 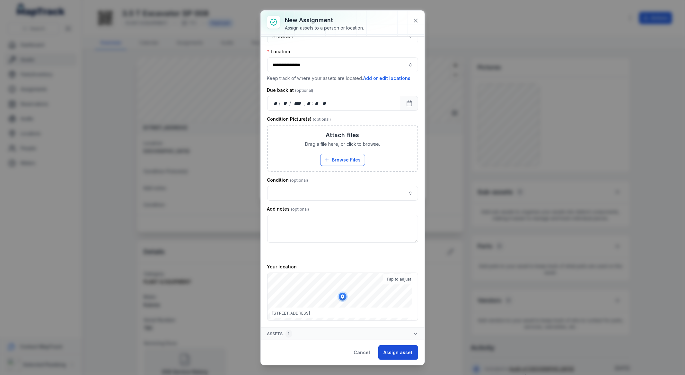 I want to click on strong: Tap to adjust, so click(x=399, y=279).